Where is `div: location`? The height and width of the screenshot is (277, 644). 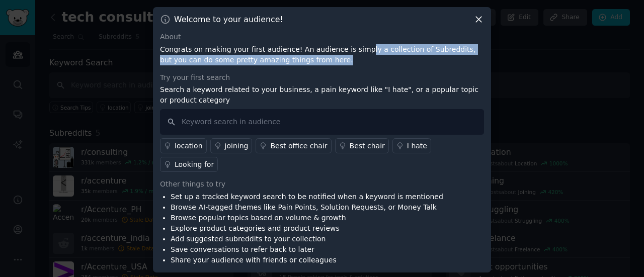 div: location is located at coordinates (189, 146).